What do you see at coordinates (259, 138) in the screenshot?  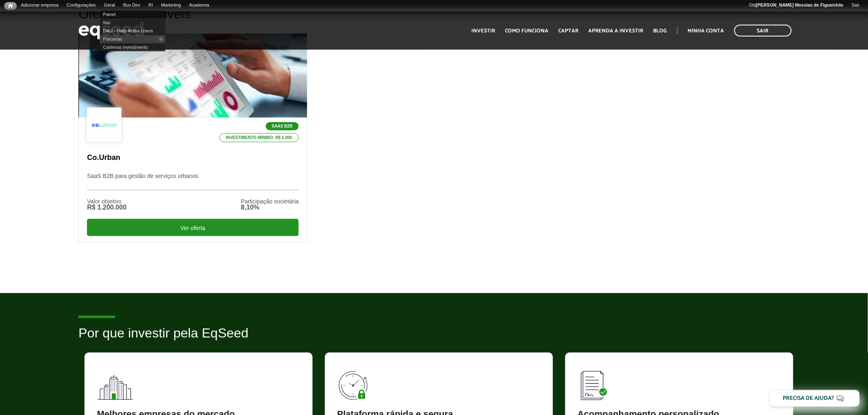 I see `p: Investimento mínimo: R$ 5.000` at bounding box center [259, 138].